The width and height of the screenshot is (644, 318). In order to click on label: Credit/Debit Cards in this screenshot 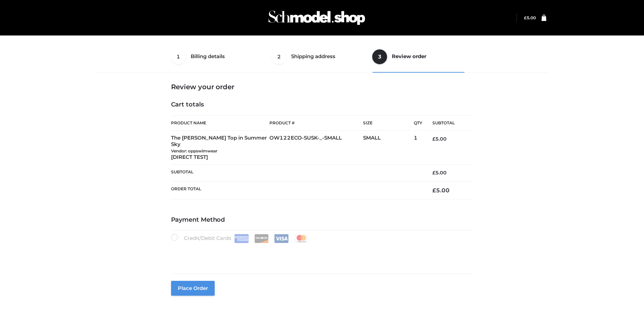, I will do `click(240, 238)`.